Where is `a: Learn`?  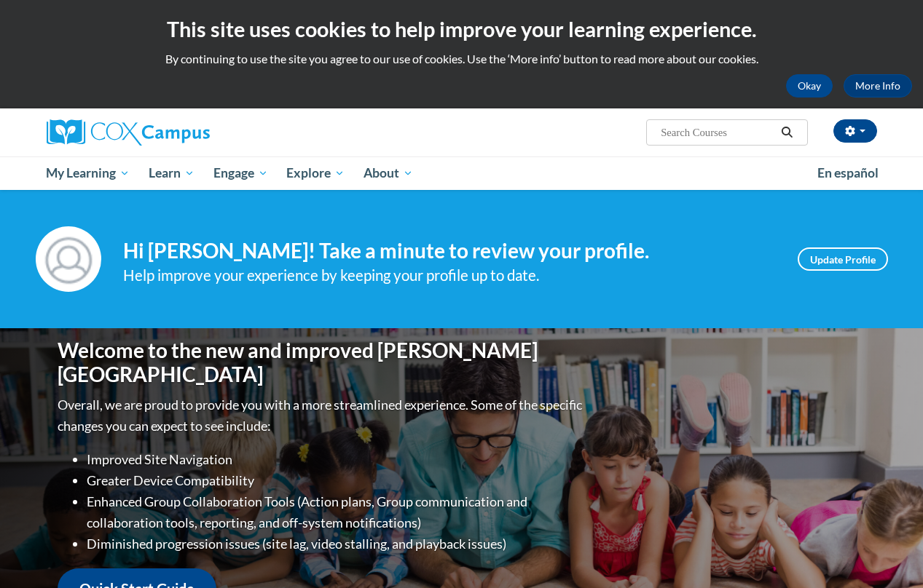 a: Learn is located at coordinates (171, 173).